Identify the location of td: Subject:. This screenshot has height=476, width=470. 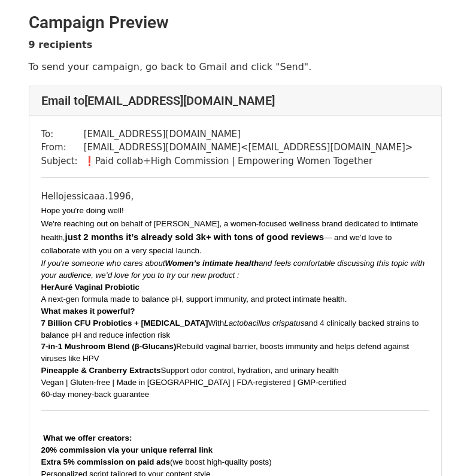
(63, 161).